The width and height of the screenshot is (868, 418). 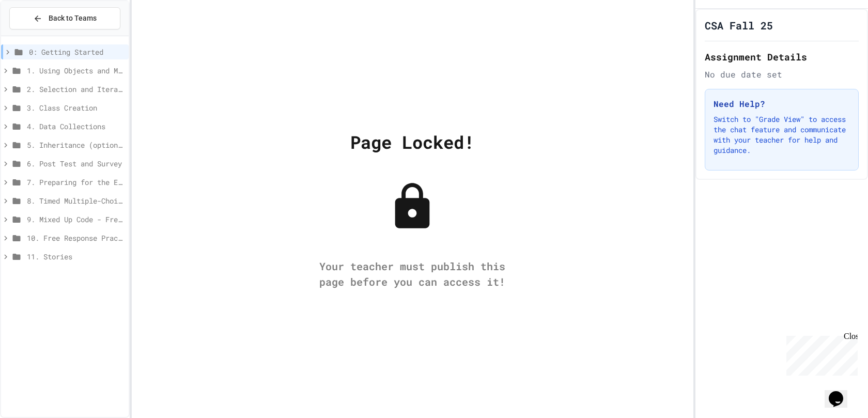 What do you see at coordinates (782, 56) in the screenshot?
I see `h2: Assignment Details` at bounding box center [782, 56].